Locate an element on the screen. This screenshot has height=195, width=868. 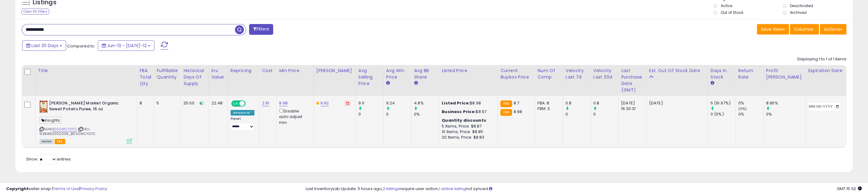
div: $8.97 is located at coordinates (467, 112).